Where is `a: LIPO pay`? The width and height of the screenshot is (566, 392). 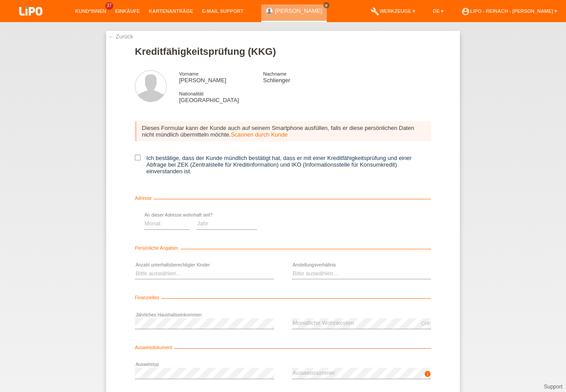
a: LIPO pay is located at coordinates (31, 21).